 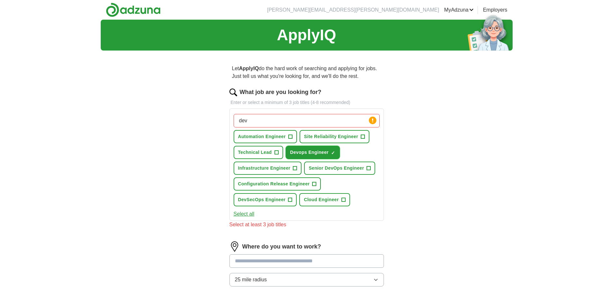 What do you see at coordinates (278, 184) in the screenshot?
I see `button: Configuration Release Engineer` at bounding box center [278, 184].